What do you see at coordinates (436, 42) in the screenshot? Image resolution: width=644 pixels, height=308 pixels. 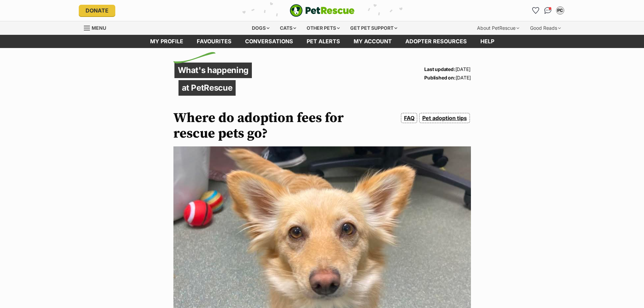 I see `a: Adopter resources` at bounding box center [436, 42].